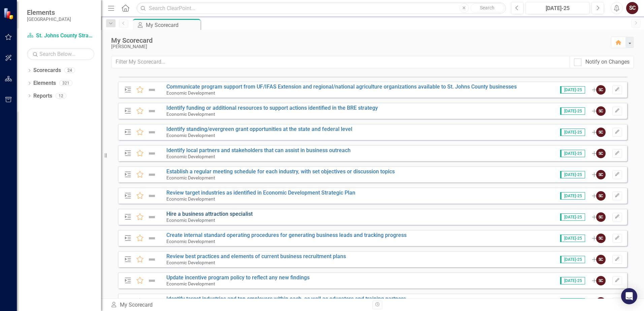 This screenshot has width=644, height=311. I want to click on a: Establish a regular meeting schedule for each industry, with set objectives or discussion topics, so click(281, 171).